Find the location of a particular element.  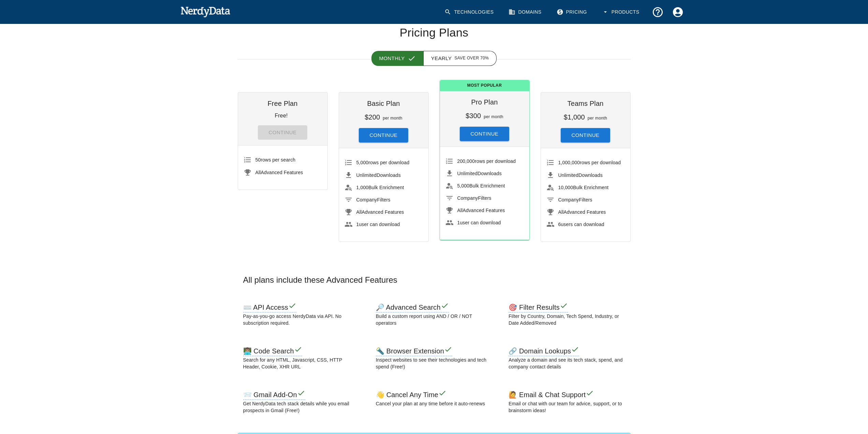

button: Account Settings is located at coordinates (678, 12).